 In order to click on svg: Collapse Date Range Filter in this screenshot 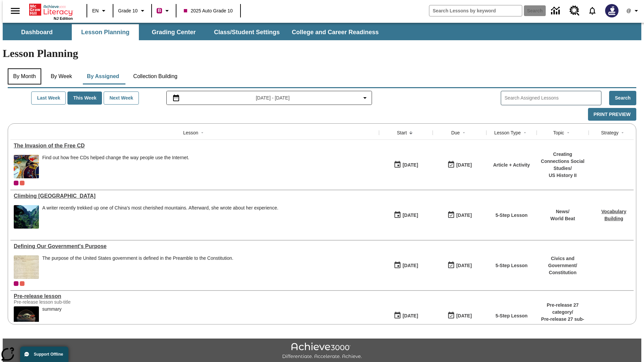, I will do `click(365, 98)`.